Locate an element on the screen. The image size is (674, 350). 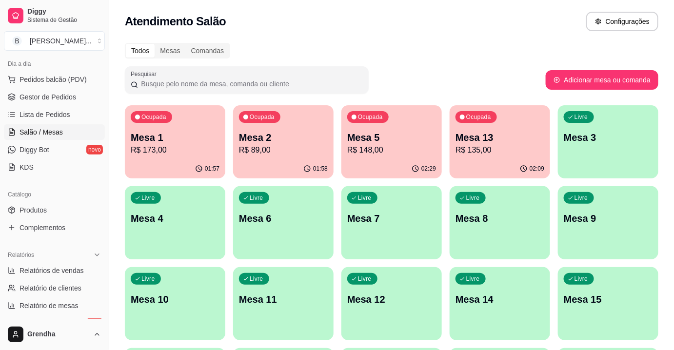
a: Relatório de mesas is located at coordinates (54, 306).